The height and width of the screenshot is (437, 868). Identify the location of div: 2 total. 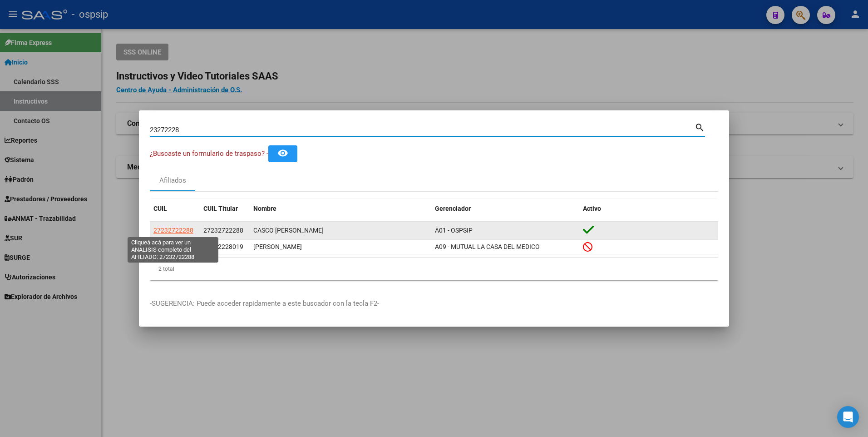
(434, 269).